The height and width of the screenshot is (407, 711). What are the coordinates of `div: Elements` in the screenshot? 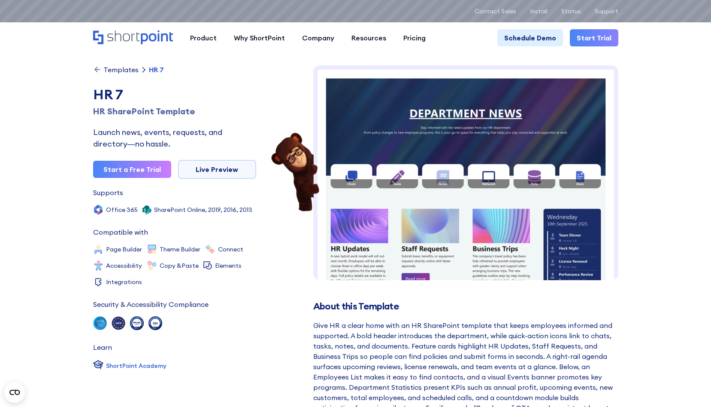 It's located at (228, 265).